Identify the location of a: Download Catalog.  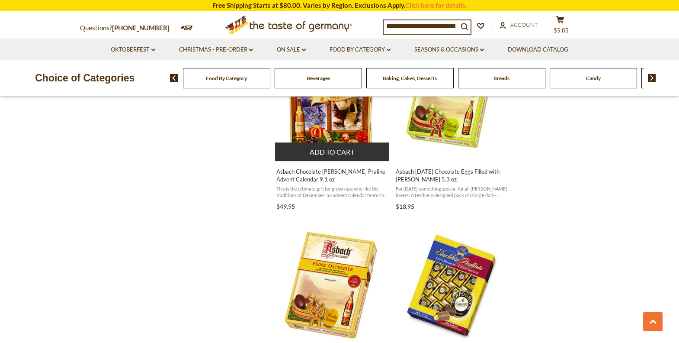
(538, 50).